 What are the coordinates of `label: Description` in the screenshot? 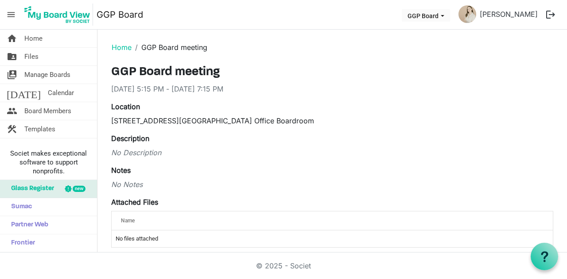 It's located at (130, 139).